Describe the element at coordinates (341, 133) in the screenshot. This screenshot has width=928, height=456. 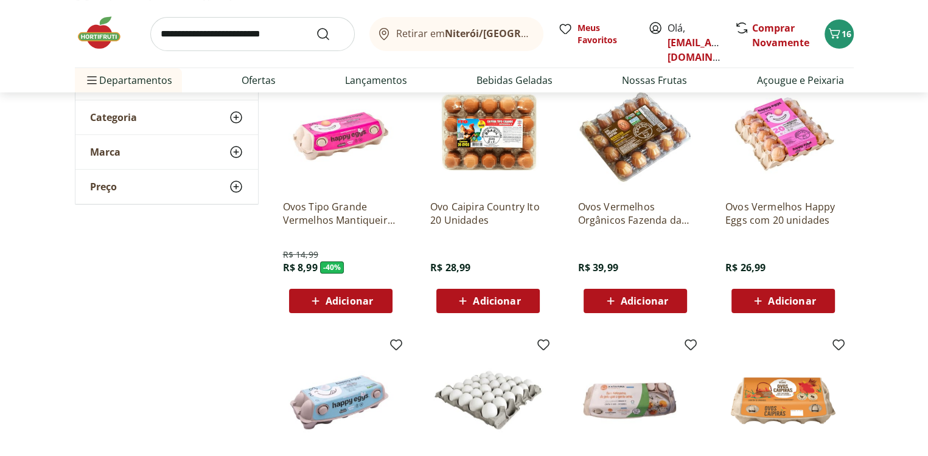
I see `img: Ovos Tipo Grande Vermelhos Mantiqueira Happy Eggs 10 Unidades` at that location.